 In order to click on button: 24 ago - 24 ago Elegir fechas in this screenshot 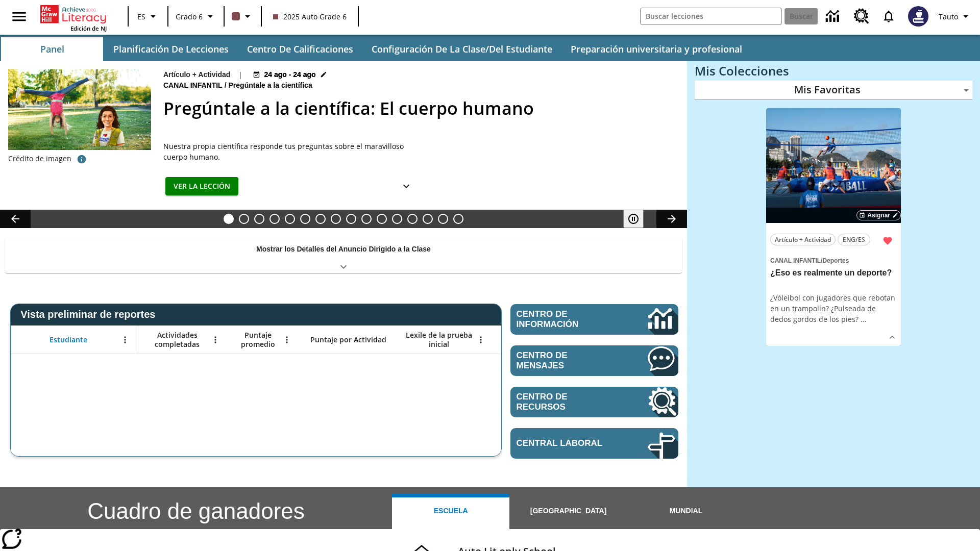, I will do `click(289, 74)`.